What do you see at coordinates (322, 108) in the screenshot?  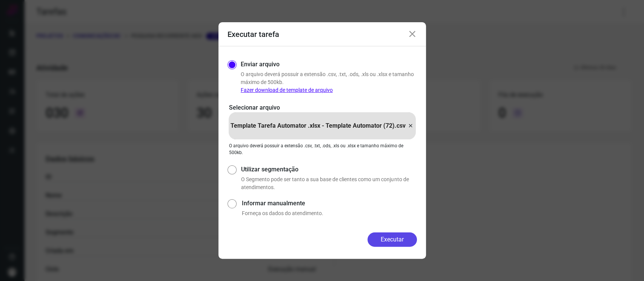 I see `p: Selecionar arquivo` at bounding box center [322, 108].